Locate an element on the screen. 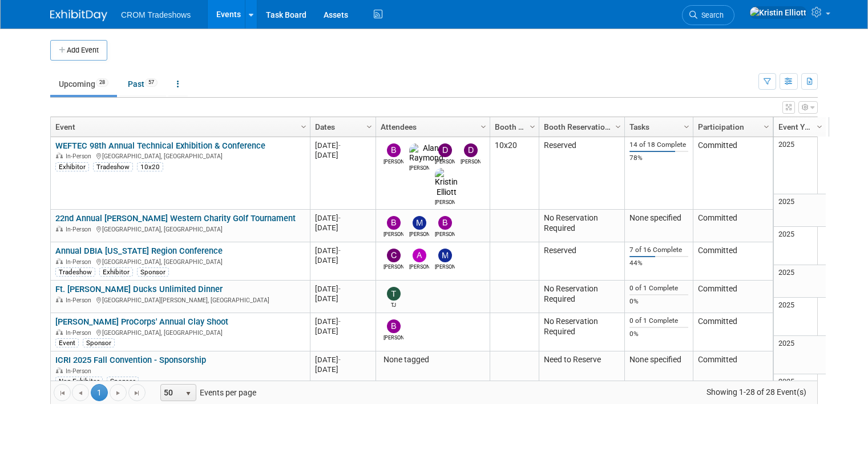 The image size is (868, 452). a: Tasks is located at coordinates (657, 127).